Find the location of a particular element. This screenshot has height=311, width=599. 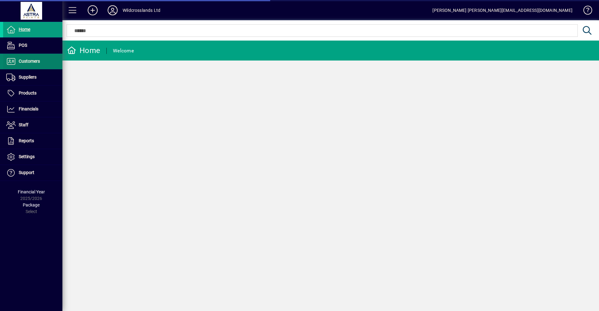

div: Welcome is located at coordinates (123, 51).